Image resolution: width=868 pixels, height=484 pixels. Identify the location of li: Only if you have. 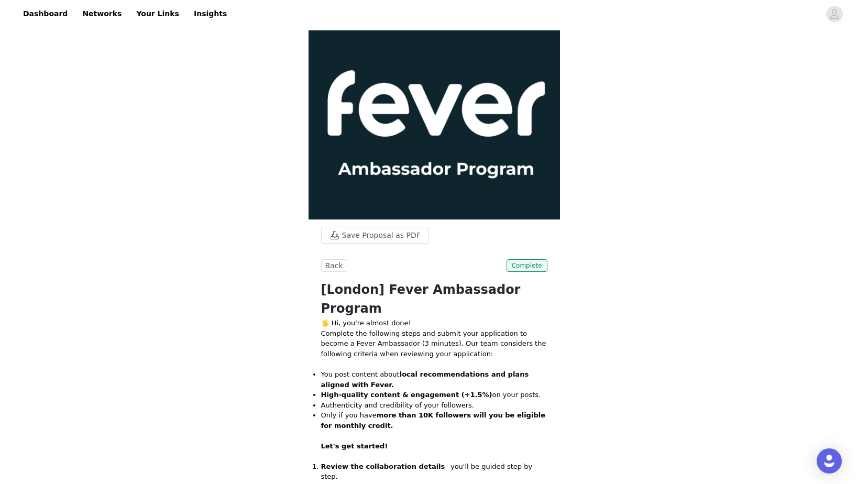
(434, 420).